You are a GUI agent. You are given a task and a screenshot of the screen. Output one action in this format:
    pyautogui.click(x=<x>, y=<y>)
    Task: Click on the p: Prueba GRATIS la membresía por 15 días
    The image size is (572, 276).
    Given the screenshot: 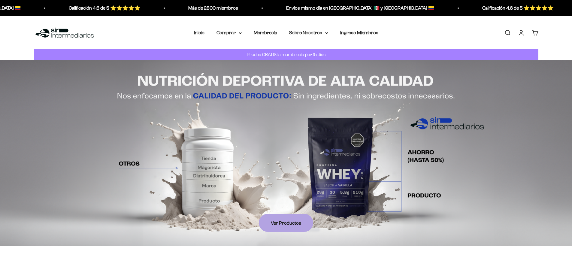 What is the action you would take?
    pyautogui.click(x=286, y=54)
    